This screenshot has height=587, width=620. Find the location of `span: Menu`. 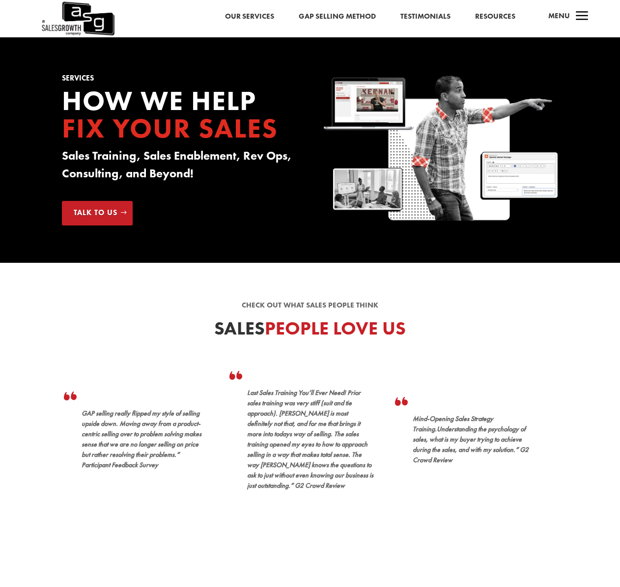

span: Menu is located at coordinates (559, 16).